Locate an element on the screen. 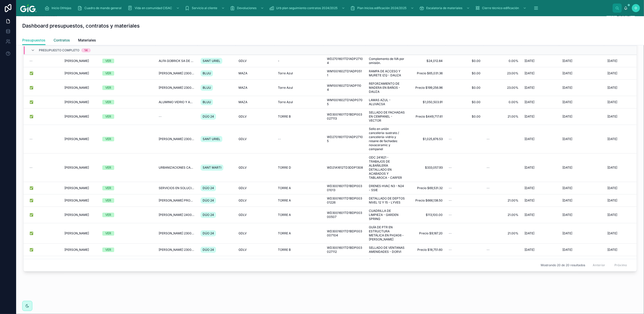  span: $1,025,876.53 is located at coordinates (426, 139).